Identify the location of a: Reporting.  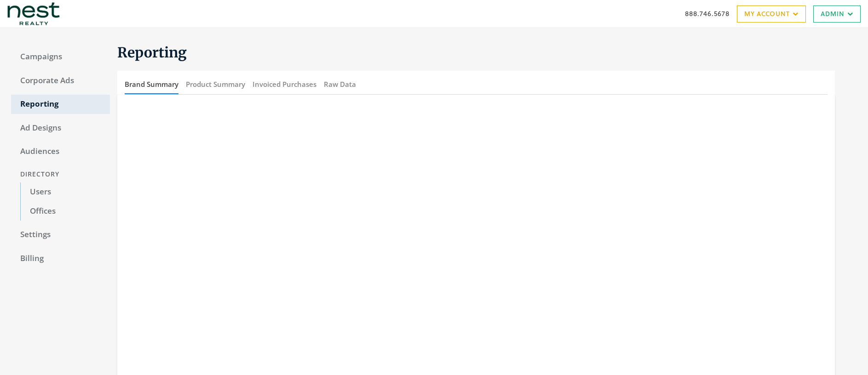
(60, 105).